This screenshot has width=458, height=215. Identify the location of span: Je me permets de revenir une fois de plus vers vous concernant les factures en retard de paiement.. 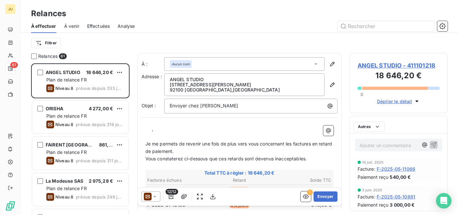
(239, 148).